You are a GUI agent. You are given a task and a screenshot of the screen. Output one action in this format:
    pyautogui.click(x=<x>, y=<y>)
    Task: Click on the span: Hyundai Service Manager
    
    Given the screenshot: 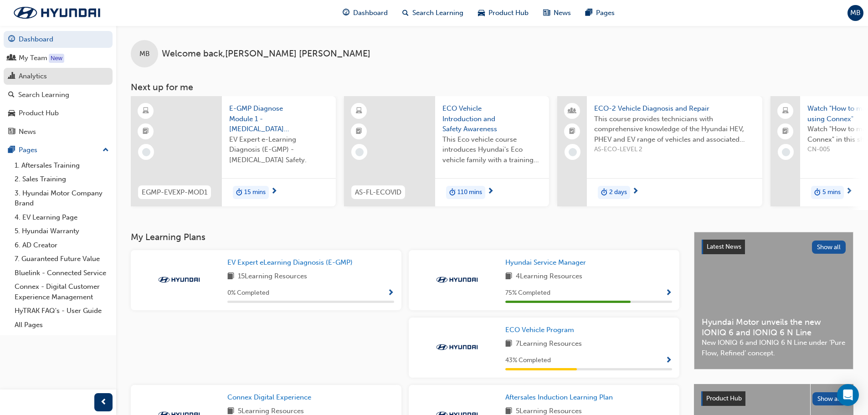 What is the action you would take?
    pyautogui.click(x=545, y=263)
    